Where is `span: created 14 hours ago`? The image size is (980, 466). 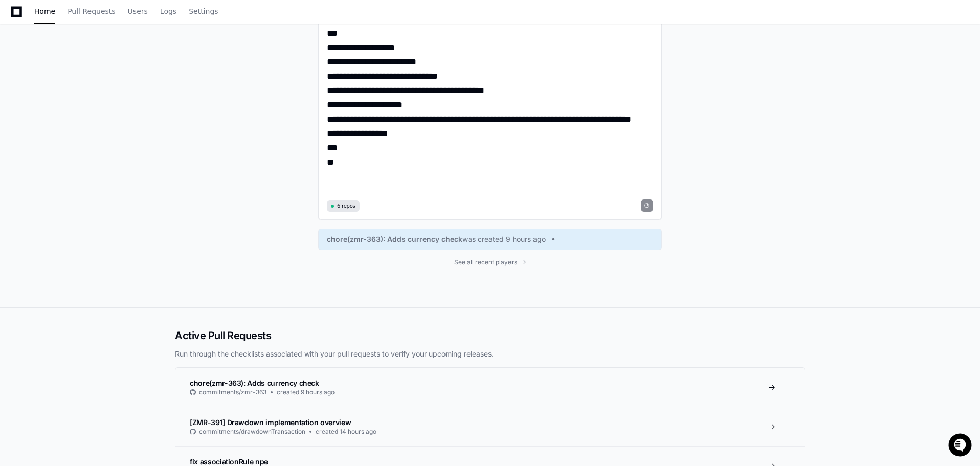
span: created 14 hours ago is located at coordinates (346, 431).